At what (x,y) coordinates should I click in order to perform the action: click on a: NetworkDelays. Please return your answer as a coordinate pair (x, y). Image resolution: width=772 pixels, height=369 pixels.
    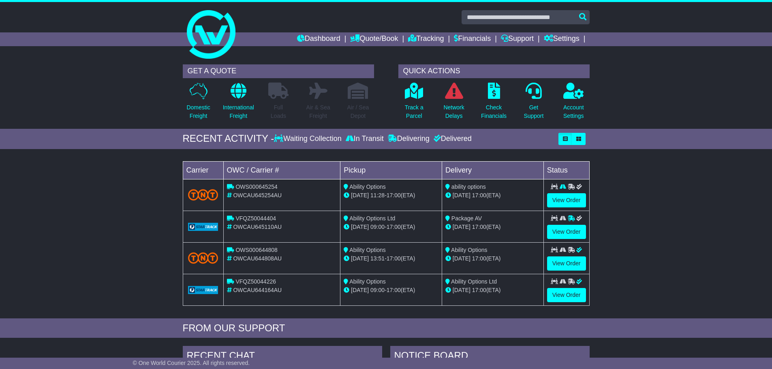
    Looking at the image, I should click on (453, 103).